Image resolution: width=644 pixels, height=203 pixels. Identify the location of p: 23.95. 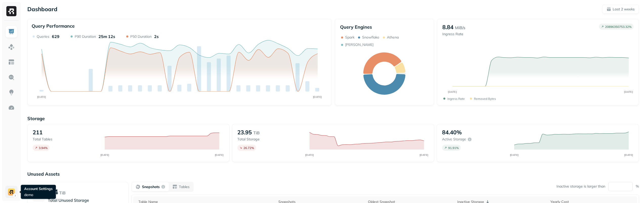
(244, 132).